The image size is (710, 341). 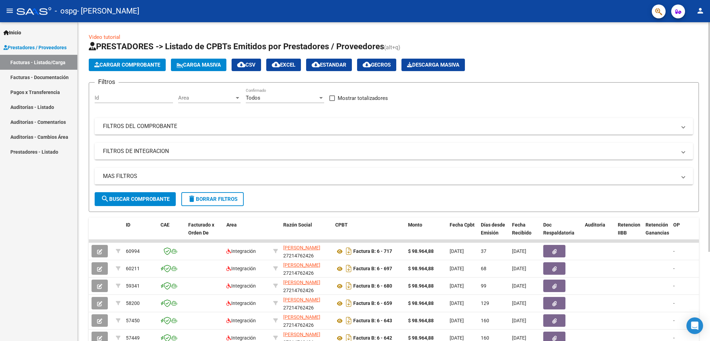 What do you see at coordinates (369, 233) in the screenshot?
I see `datatable-header-cell: CPBT` at bounding box center [369, 233].